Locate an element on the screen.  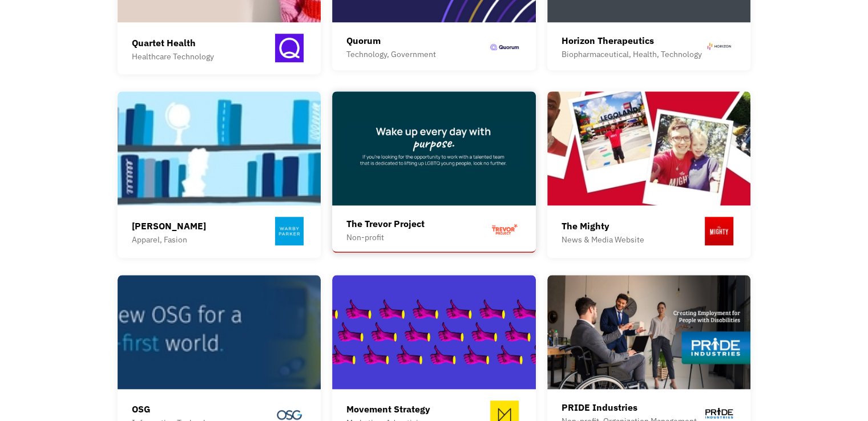
div: Non-profit is located at coordinates (385, 238).